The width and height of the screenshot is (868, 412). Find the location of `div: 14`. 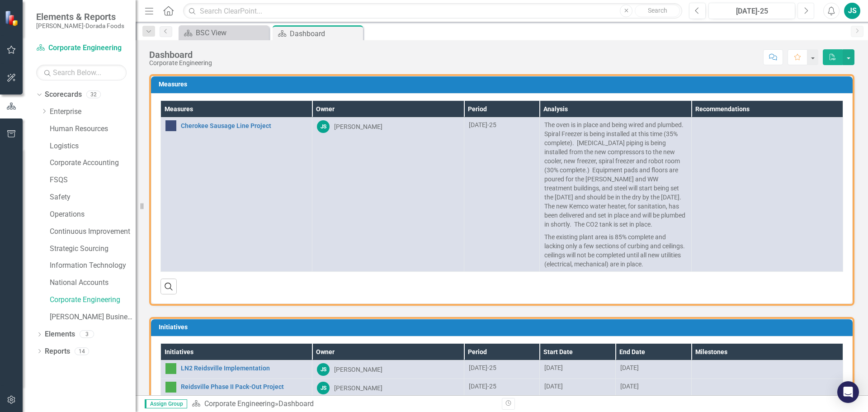

div: 14 is located at coordinates (82, 350).